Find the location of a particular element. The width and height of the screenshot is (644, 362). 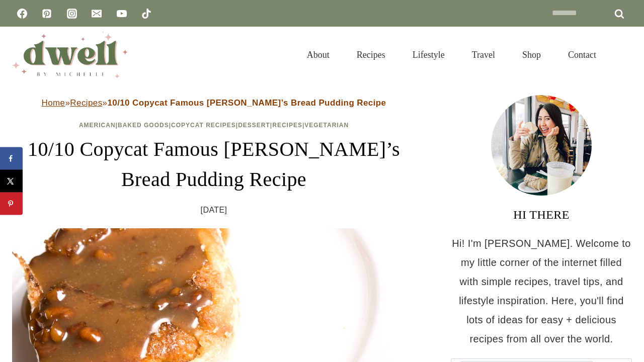

a: Shop is located at coordinates (531, 55).